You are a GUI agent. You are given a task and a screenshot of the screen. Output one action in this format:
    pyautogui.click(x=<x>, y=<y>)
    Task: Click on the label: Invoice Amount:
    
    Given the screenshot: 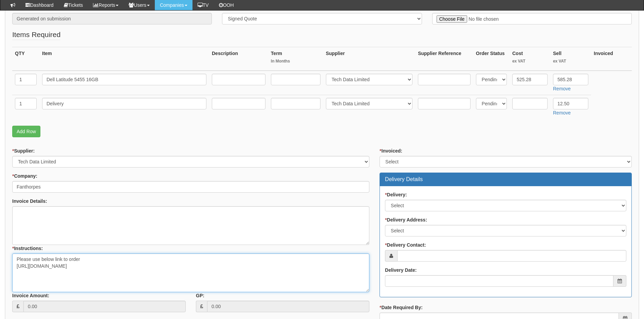 What is the action you would take?
    pyautogui.click(x=30, y=296)
    